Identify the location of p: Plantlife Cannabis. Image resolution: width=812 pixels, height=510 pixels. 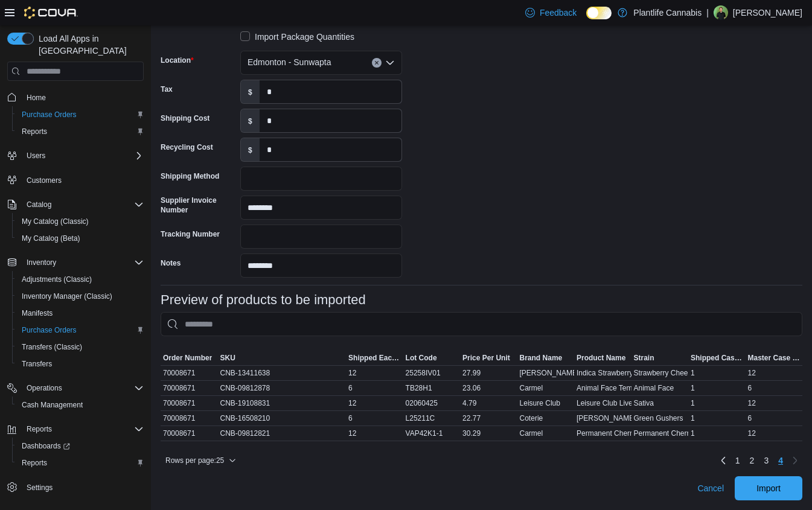
(667, 13).